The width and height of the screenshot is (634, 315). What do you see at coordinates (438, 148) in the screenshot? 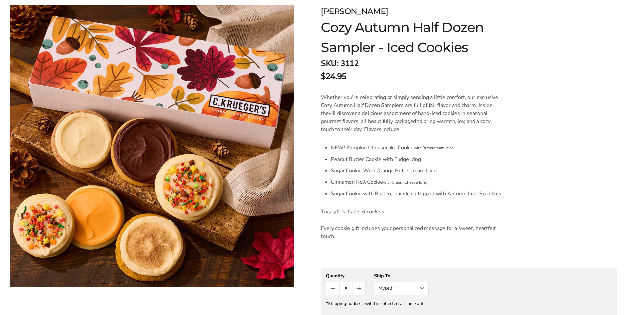
I see `span: Buttercream Icing` at bounding box center [438, 148].